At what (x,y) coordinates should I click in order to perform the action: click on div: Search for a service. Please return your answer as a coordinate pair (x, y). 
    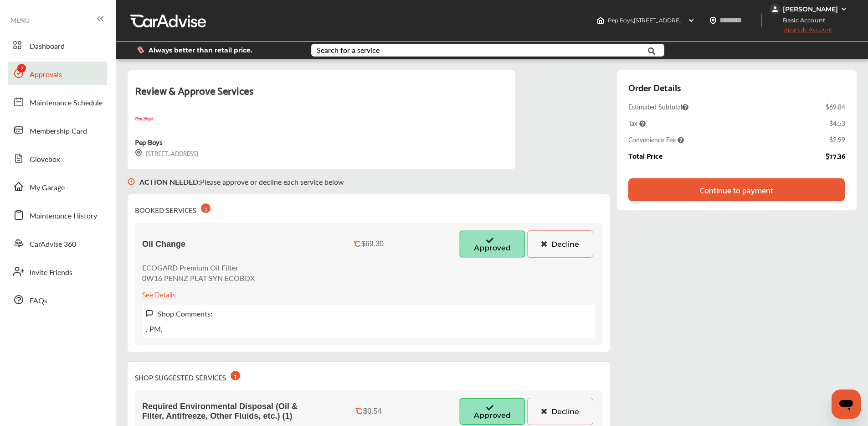
    Looking at the image, I should click on (348, 50).